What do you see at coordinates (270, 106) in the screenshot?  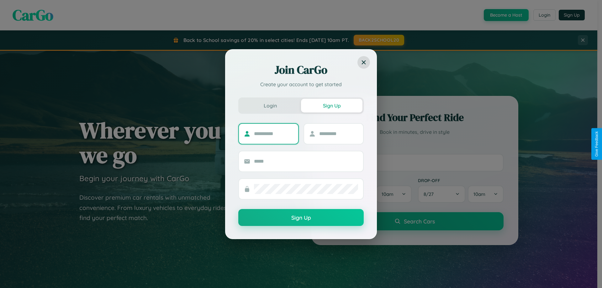 I see `button: Login` at bounding box center [270, 106].